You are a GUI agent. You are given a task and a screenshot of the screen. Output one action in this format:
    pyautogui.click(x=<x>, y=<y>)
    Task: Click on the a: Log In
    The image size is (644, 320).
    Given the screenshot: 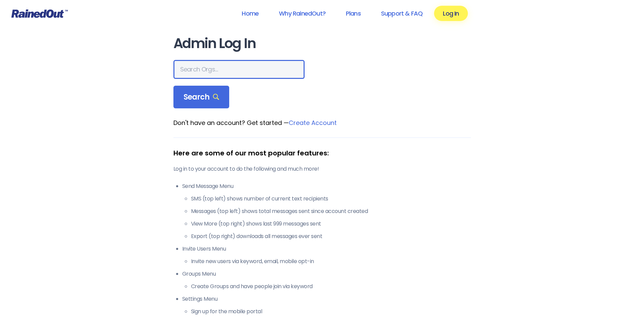 What is the action you would take?
    pyautogui.click(x=451, y=13)
    